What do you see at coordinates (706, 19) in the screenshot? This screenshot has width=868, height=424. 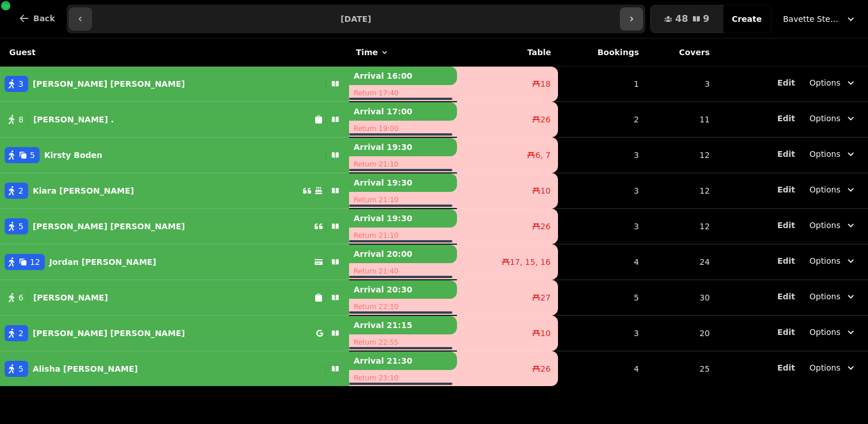 I see `span: 9` at bounding box center [706, 19].